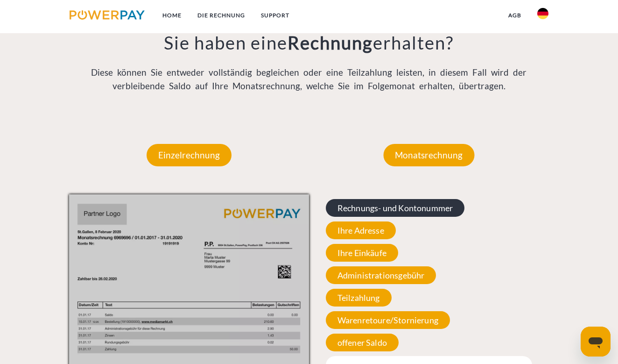 The height and width of the screenshot is (364, 618). I want to click on a: Home, so click(172, 16).